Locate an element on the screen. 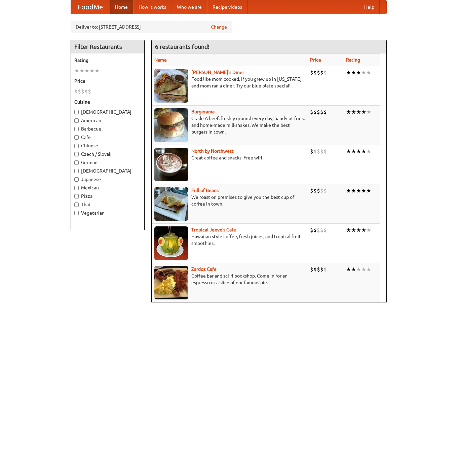  a: Recipe videos is located at coordinates (227, 7).